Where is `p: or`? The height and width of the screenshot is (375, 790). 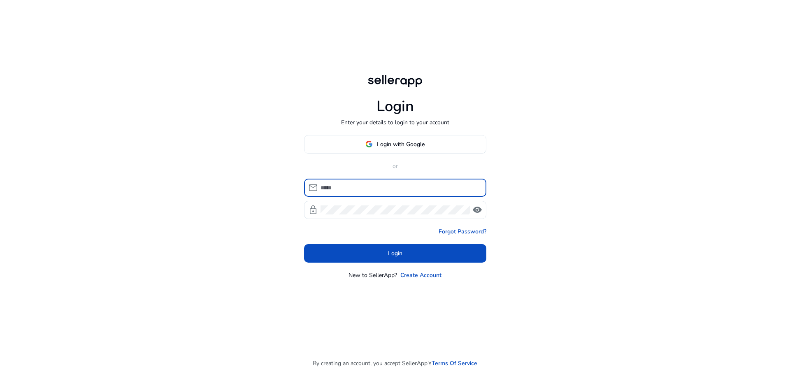
p: or is located at coordinates (395, 166).